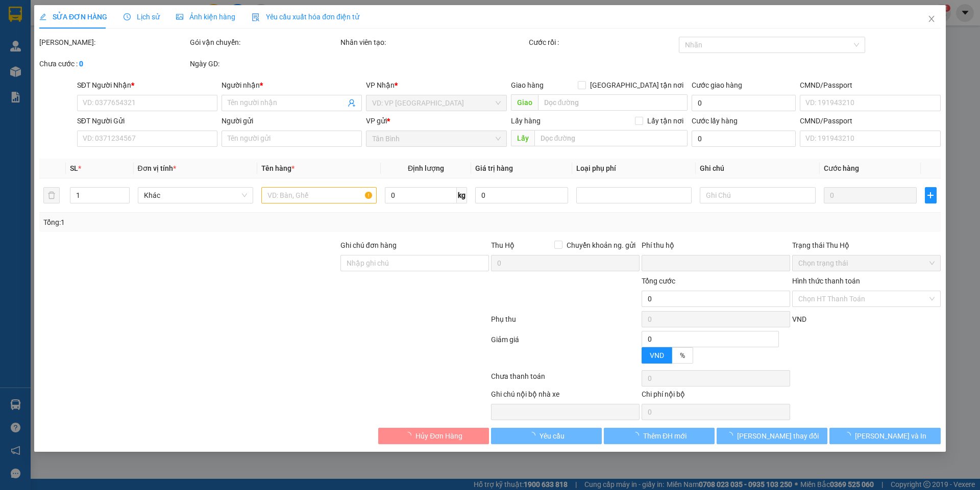 This screenshot has width=980, height=490. Describe the element at coordinates (81, 64) in the screenshot. I see `b: 0` at that location.